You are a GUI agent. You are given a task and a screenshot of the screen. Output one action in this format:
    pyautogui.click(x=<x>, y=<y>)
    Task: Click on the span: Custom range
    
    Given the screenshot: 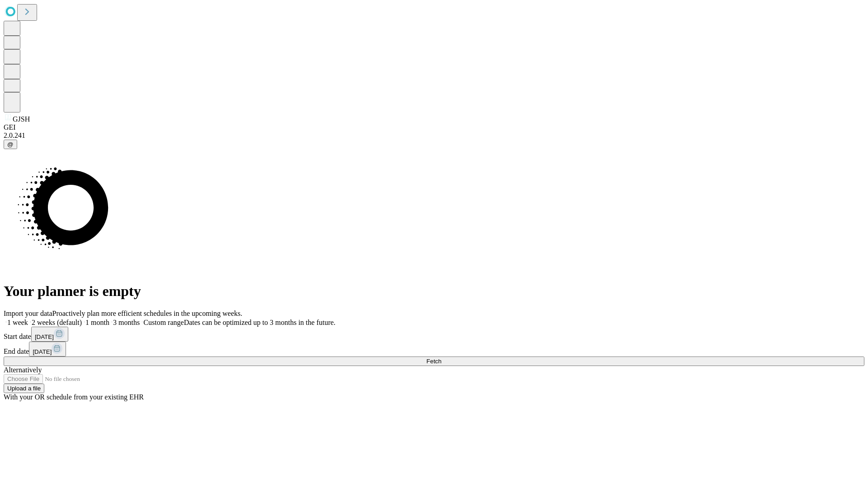 What is the action you would take?
    pyautogui.click(x=163, y=323)
    